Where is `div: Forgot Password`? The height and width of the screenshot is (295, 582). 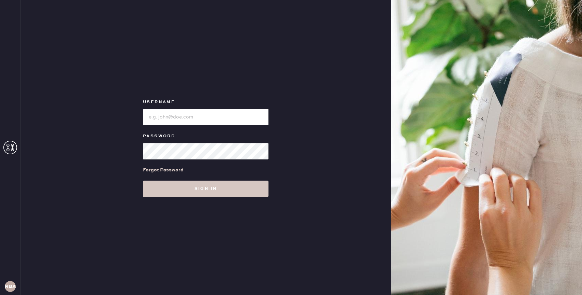
div: Forgot Password is located at coordinates (163, 170).